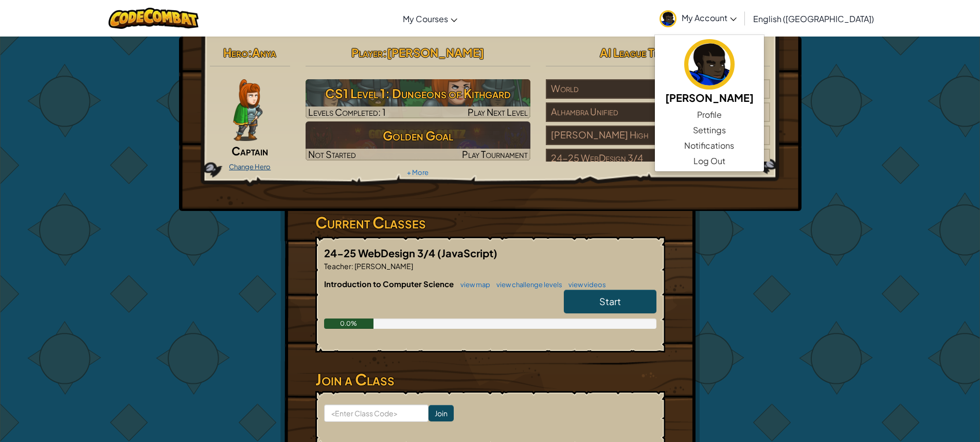  I want to click on span: Teacher, so click(337, 267).